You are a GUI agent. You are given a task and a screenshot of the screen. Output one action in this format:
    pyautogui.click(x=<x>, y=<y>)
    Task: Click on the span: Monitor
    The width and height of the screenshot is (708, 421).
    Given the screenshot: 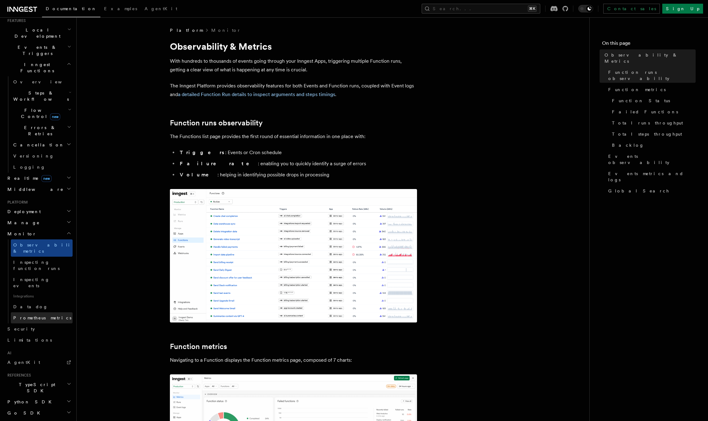 What is the action you would take?
    pyautogui.click(x=21, y=234)
    